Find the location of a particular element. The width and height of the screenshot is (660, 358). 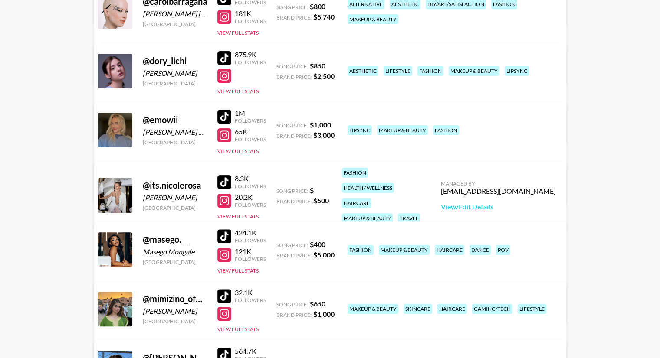

div: Managed By is located at coordinates (498, 183).